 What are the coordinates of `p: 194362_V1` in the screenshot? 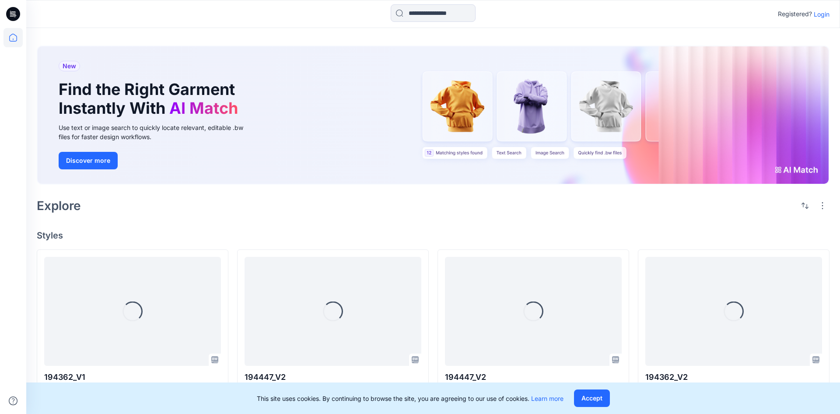 It's located at (132, 377).